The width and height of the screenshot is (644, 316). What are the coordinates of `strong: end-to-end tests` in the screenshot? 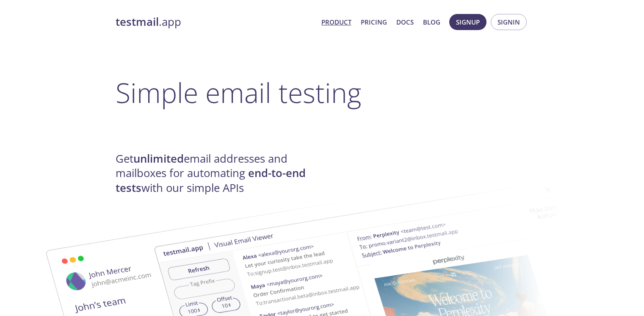 It's located at (210, 180).